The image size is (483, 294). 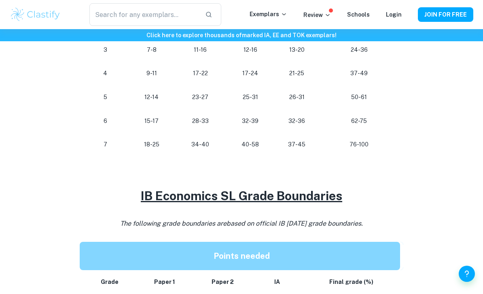 I want to click on p: 17-24, so click(x=250, y=73).